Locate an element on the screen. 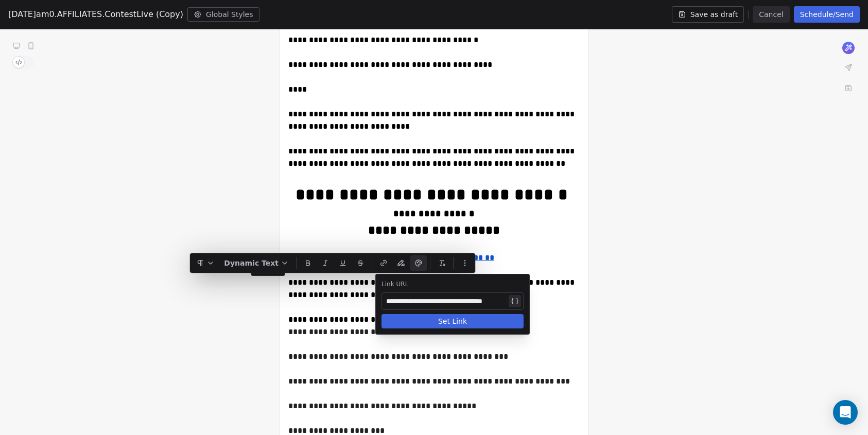 This screenshot has width=868, height=435. button: Global Styles is located at coordinates (224, 14).